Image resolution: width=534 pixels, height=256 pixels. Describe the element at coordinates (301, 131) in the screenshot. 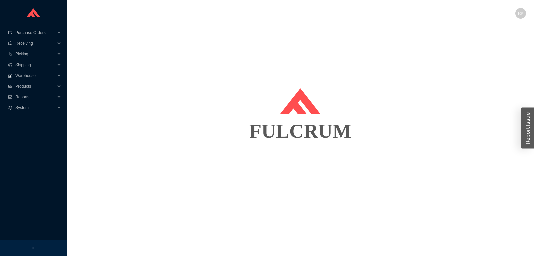

I see `div: FULCRUM` at that location.